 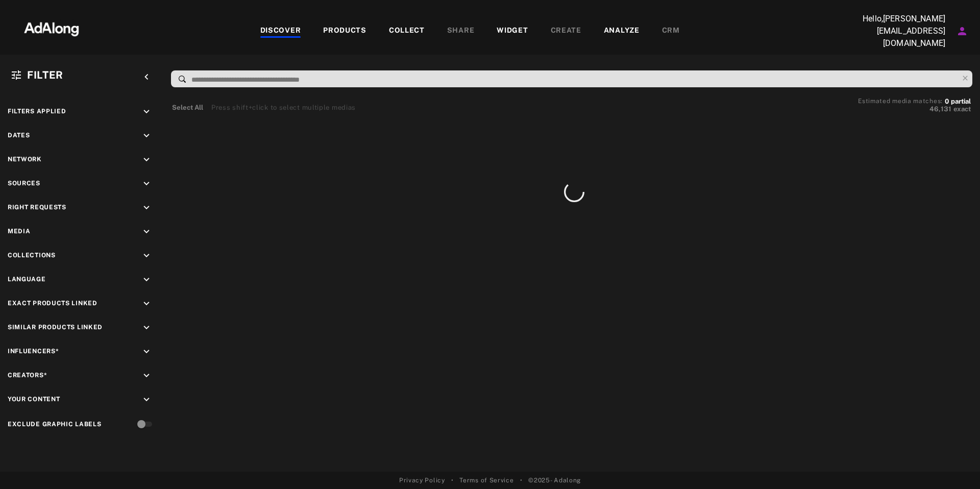 What do you see at coordinates (554, 480) in the screenshot?
I see `span: © 2025 - Adalong` at bounding box center [554, 480].